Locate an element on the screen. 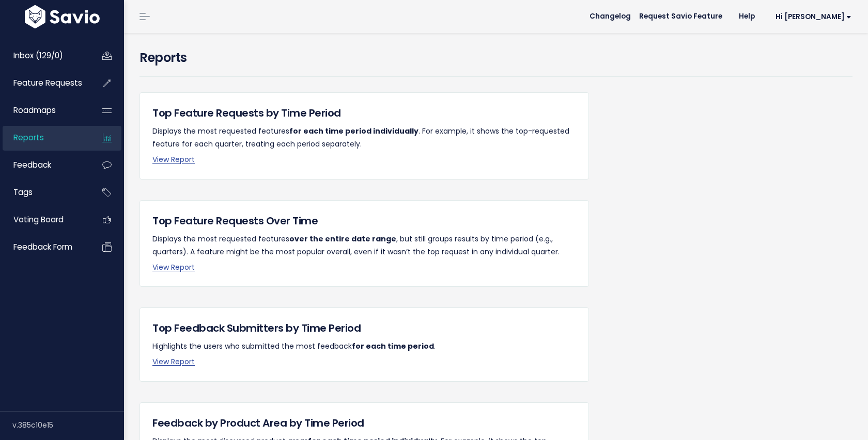 The height and width of the screenshot is (440, 868). span: Feedback is located at coordinates (32, 165).